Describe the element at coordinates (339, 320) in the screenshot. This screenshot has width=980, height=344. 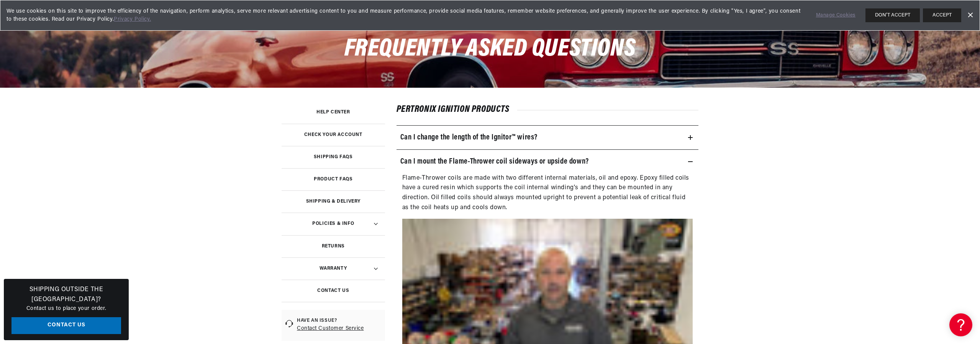
I see `span: Have an issue?` at that location.